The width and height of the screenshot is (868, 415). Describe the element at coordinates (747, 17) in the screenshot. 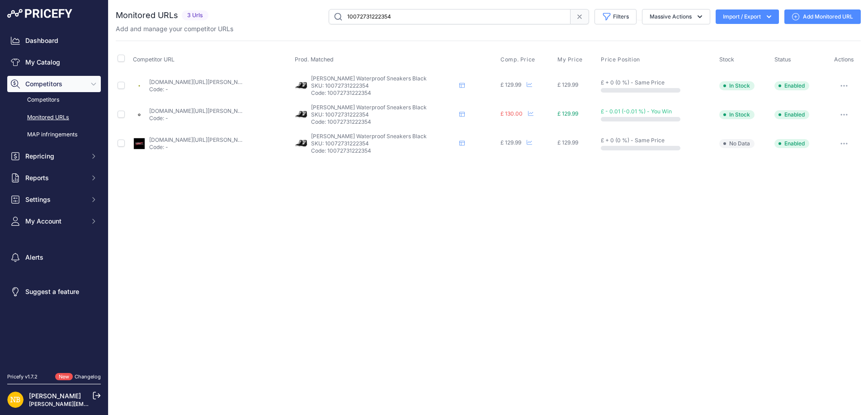

I see `button: Import / Export` at that location.